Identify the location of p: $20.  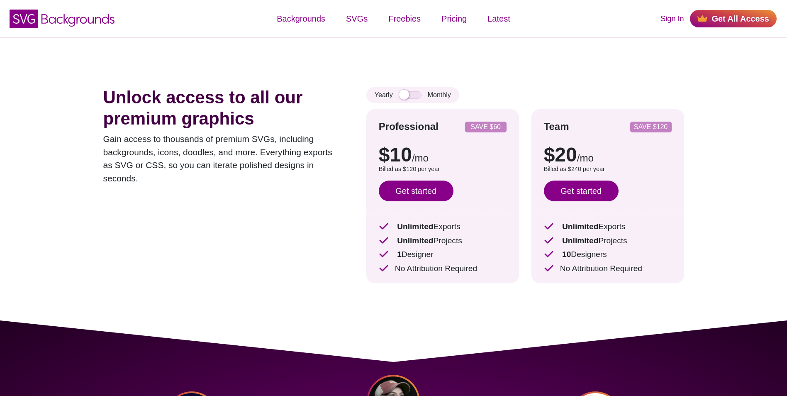
(608, 155).